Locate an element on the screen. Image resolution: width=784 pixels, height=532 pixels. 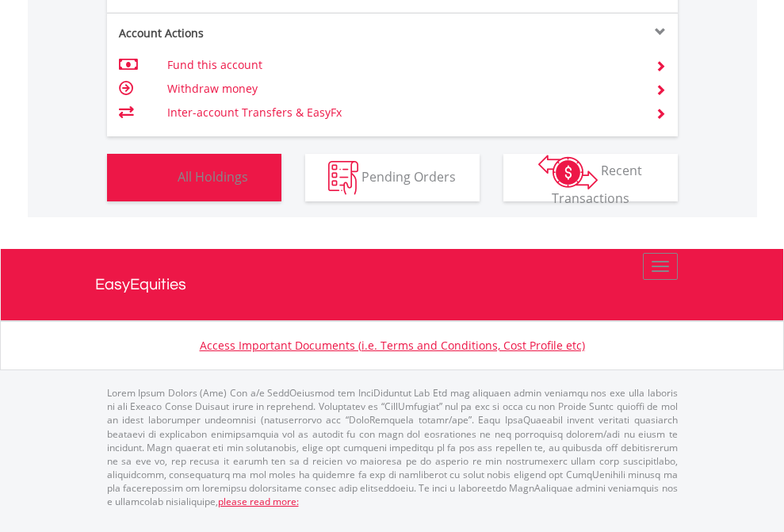
button: Recent Transactions is located at coordinates (591, 178).